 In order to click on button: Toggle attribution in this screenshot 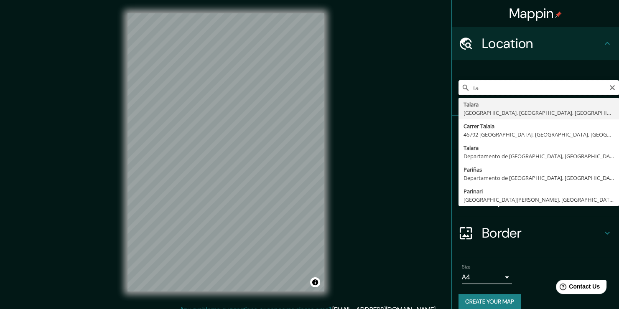, I will do `click(315, 282)`.